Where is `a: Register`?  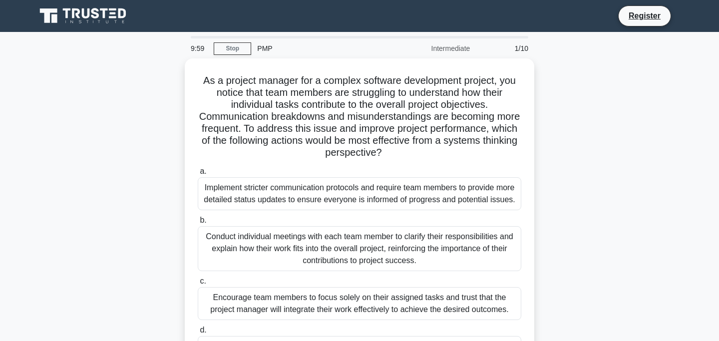 a: Register is located at coordinates (644, 15).